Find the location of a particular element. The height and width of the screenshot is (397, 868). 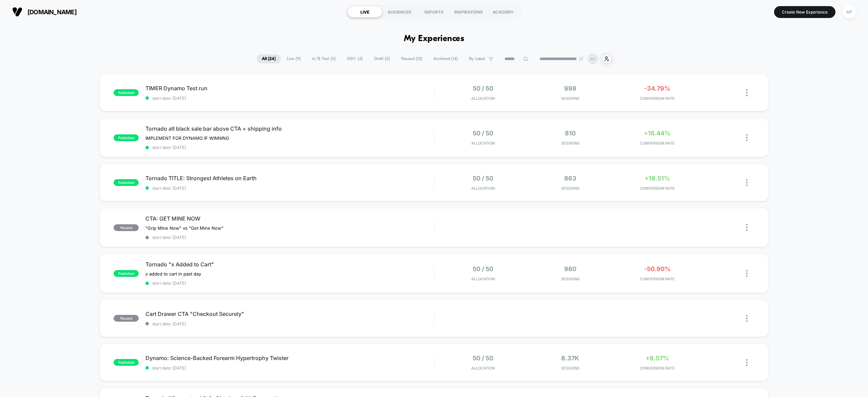

span: IMPLEMENT FOR DYNAMO IF WINNING is located at coordinates (187, 138).